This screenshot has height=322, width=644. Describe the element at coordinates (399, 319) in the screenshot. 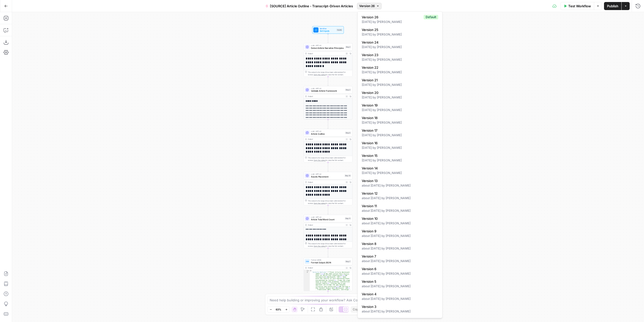

I see `span: Version 2` at that location.